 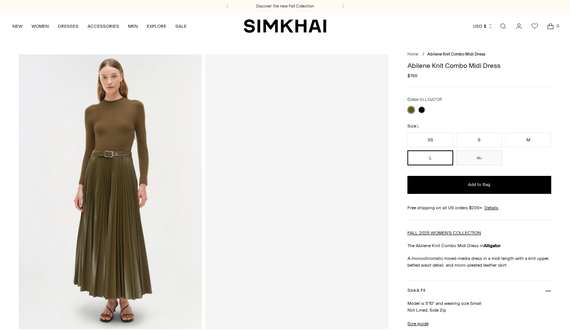 What do you see at coordinates (418, 126) in the screenshot?
I see `span: L` at bounding box center [418, 126].